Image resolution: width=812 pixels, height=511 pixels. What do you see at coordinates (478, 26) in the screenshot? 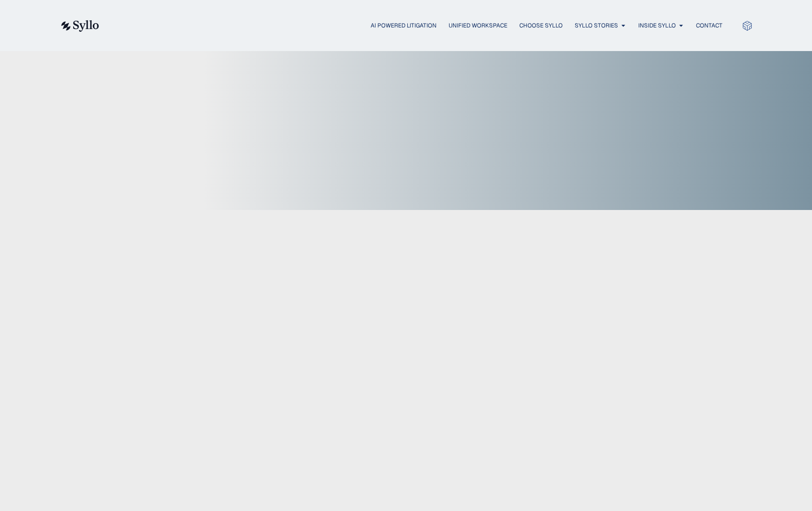
I see `span: Unified Workspace` at bounding box center [478, 26].